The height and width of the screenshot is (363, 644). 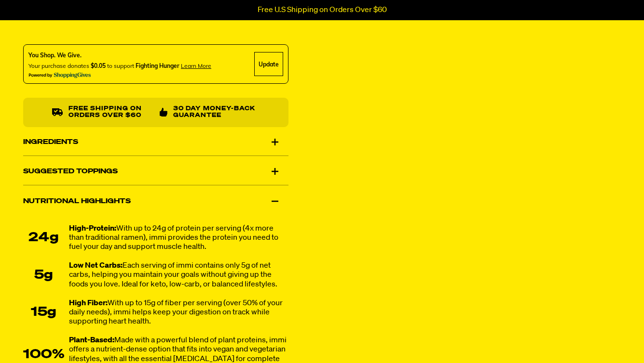 I want to click on div: With up to 15g of fiber per serving (over 50% of your daily needs), immi helps keep your digestio..., so click(x=179, y=313).